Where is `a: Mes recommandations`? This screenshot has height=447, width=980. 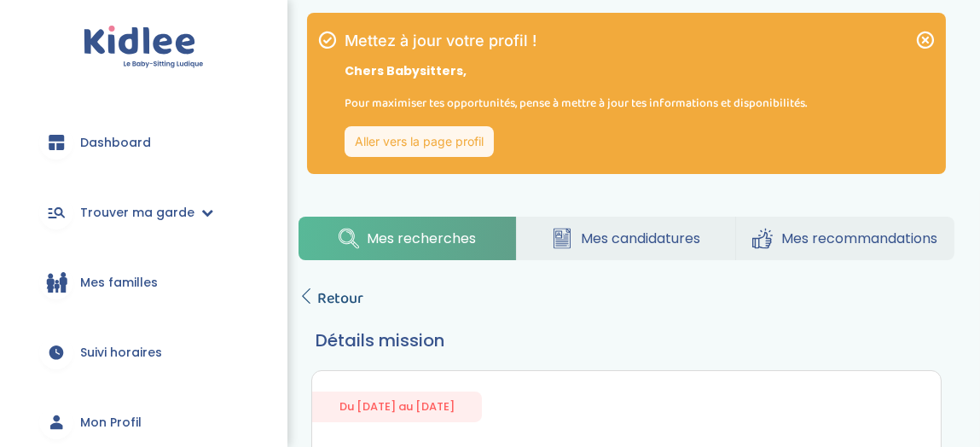
a: Mes recommandations is located at coordinates (846, 238).